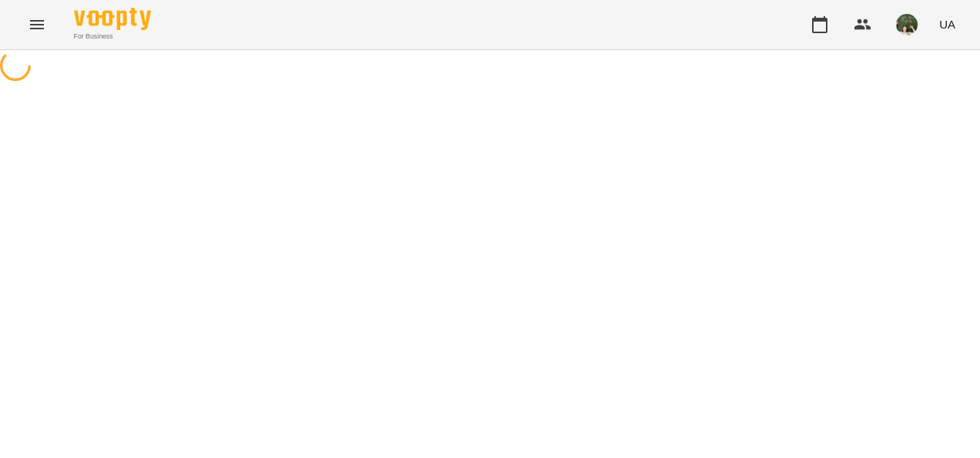  What do you see at coordinates (907, 24) in the screenshot?
I see `img: 7f22f8f6d9326e8f8d8bbe533a0e5c13.jpeg` at bounding box center [907, 24].